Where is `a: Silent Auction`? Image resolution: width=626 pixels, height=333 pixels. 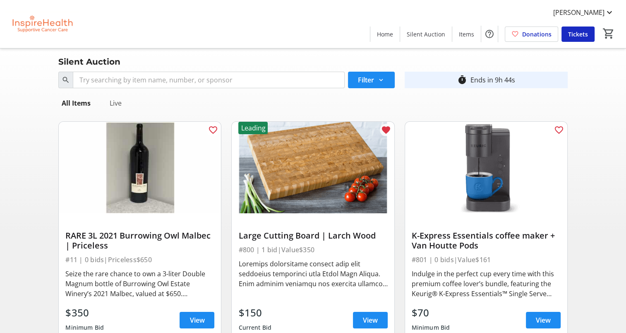 a: Silent Auction is located at coordinates (426, 34).